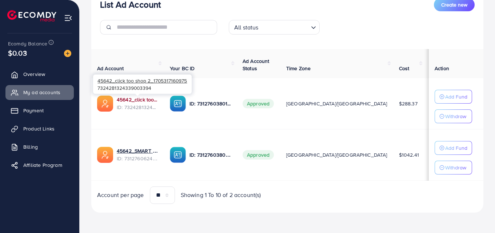 This screenshot has width=495, height=233. I want to click on span: 45642_click too shop 2_1705317160975, so click(142, 80).